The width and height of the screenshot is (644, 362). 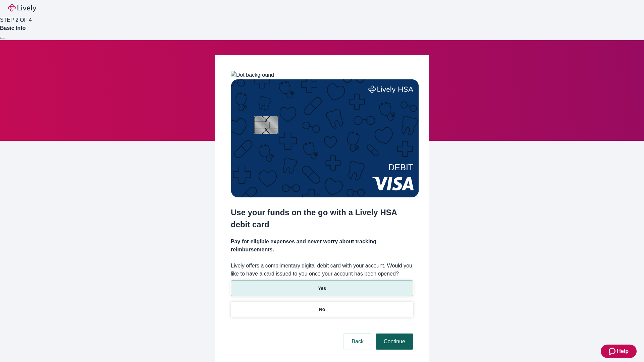 What do you see at coordinates (322, 270) in the screenshot?
I see `label: Lively offers a complimentary digital debit card with your account. Would you like to have a card...` at bounding box center [322, 270].